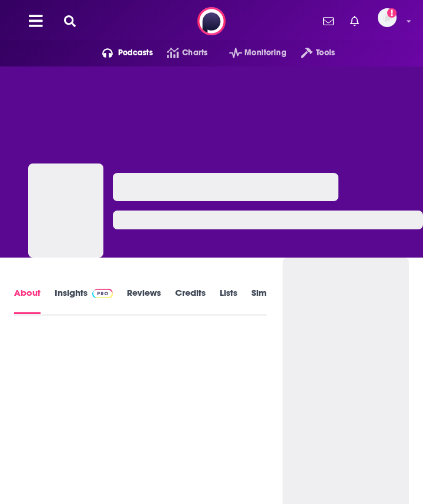  Describe the element at coordinates (325, 53) in the screenshot. I see `span: Tools` at that location.